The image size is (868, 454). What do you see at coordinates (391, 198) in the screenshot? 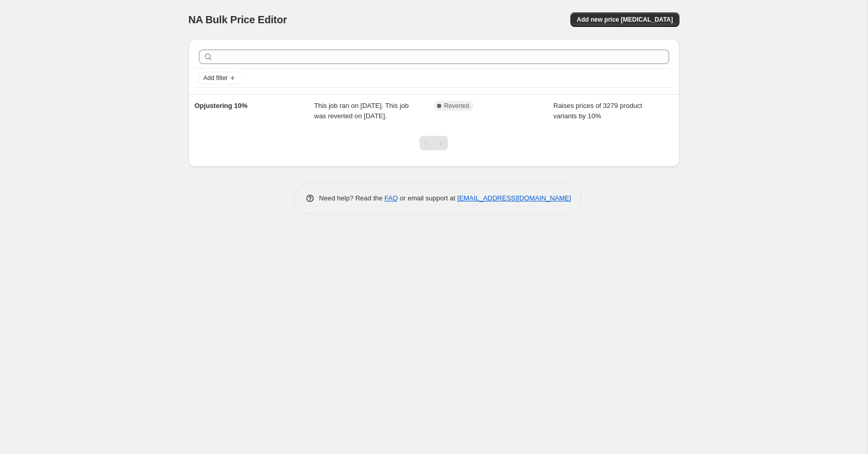
I see `a: FAQ` at bounding box center [391, 198].